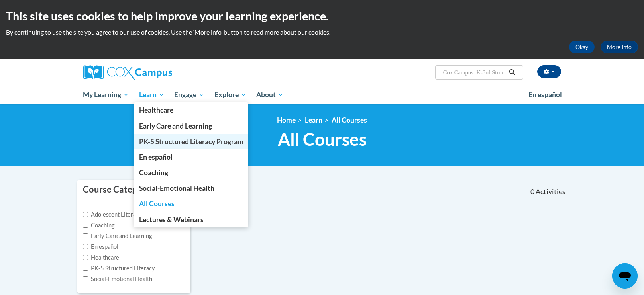  What do you see at coordinates (119, 268) in the screenshot?
I see `label: PK-5 Structured Literacy` at bounding box center [119, 268].